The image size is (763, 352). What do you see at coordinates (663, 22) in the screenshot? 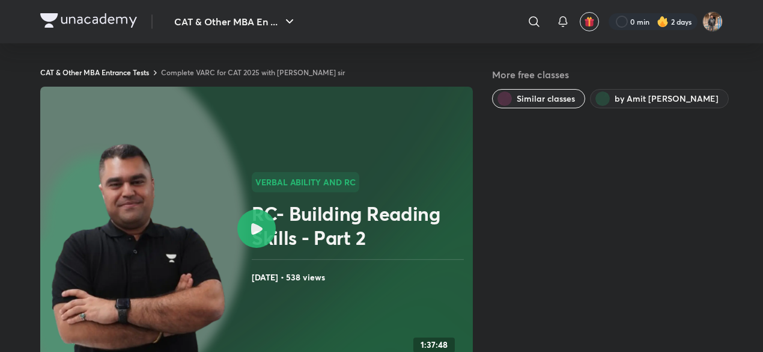
I see `img: streak` at bounding box center [663, 22].